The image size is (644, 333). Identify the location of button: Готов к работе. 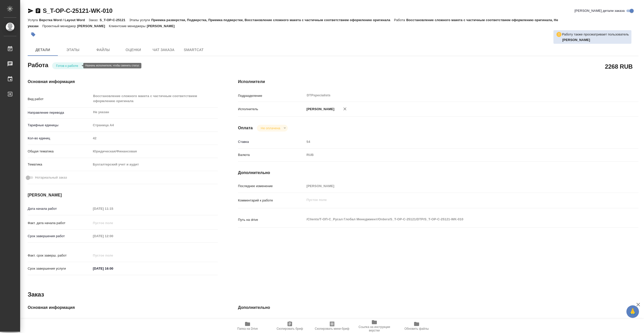
(67, 66).